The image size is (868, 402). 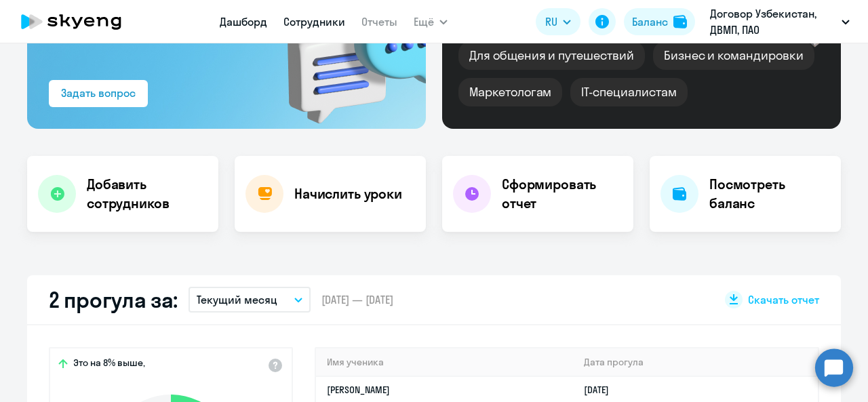 I want to click on h2: 2 прогула за:, so click(x=113, y=300).